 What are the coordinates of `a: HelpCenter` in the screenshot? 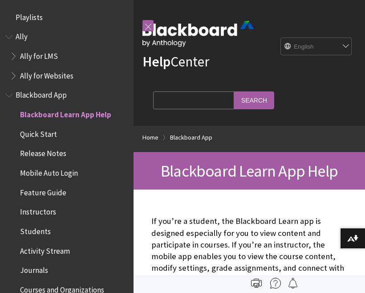 It's located at (176, 61).